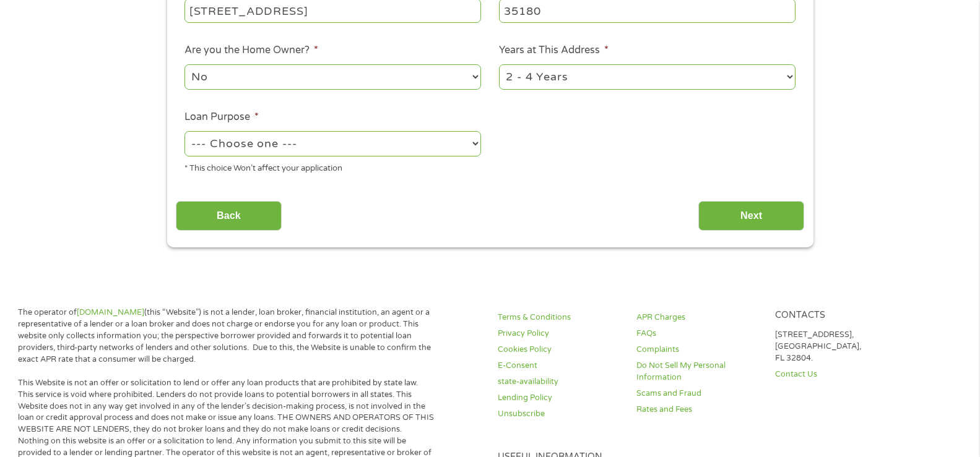 The image size is (980, 457). Describe the element at coordinates (698, 393) in the screenshot. I see `a: Scams and Fraud` at that location.